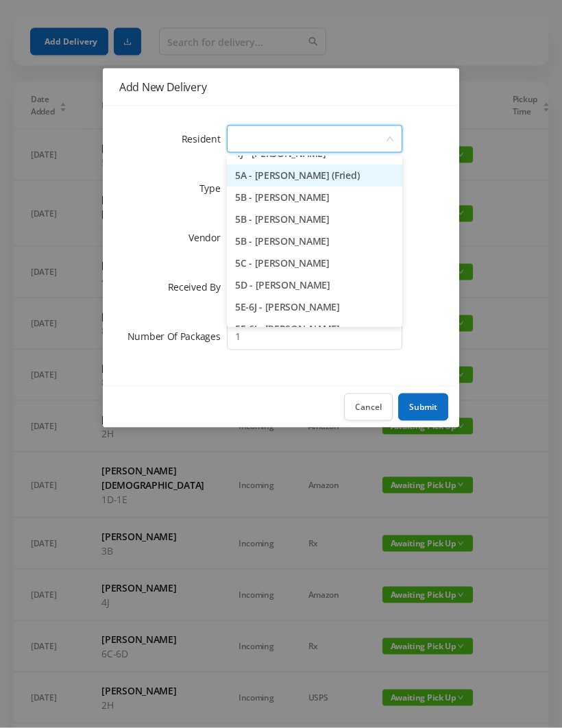 The width and height of the screenshot is (562, 728). Describe the element at coordinates (207, 237) in the screenshot. I see `label: Vendor` at that location.